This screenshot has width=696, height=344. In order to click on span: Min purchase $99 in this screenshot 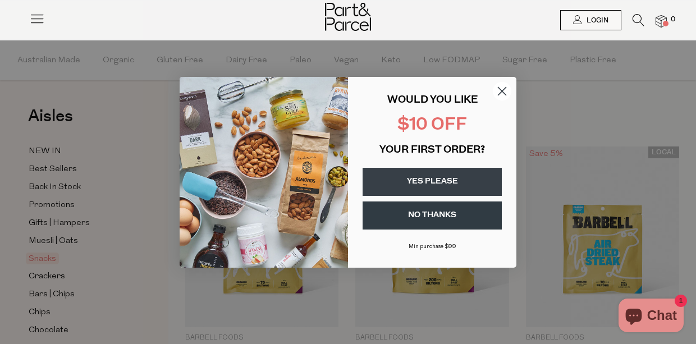, I will do `click(432, 246)`.